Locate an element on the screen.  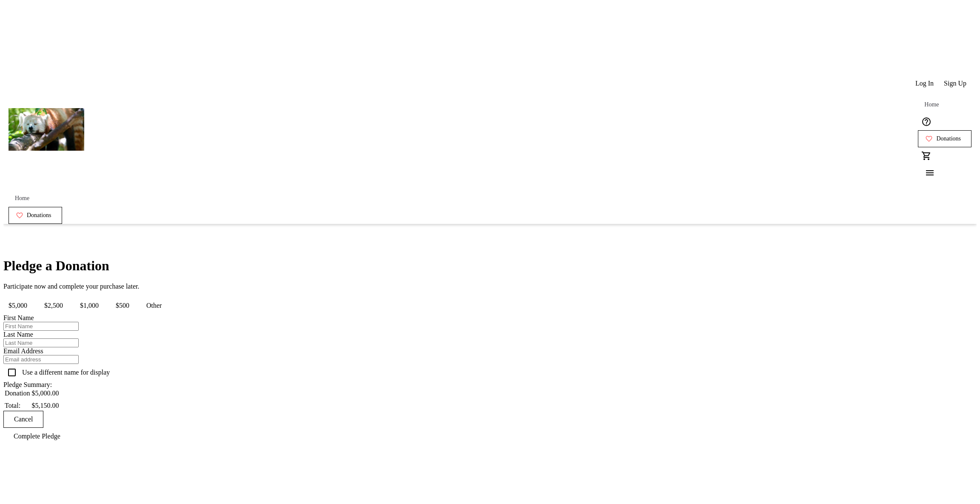
span: $5,000 is located at coordinates (17, 306).